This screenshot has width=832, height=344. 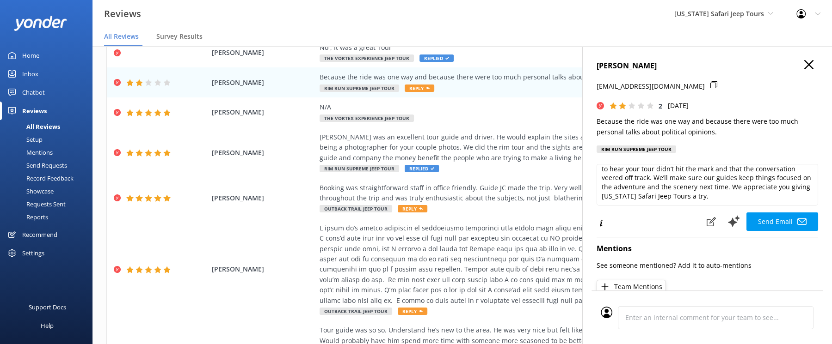 I want to click on div: Send Requests, so click(x=36, y=166).